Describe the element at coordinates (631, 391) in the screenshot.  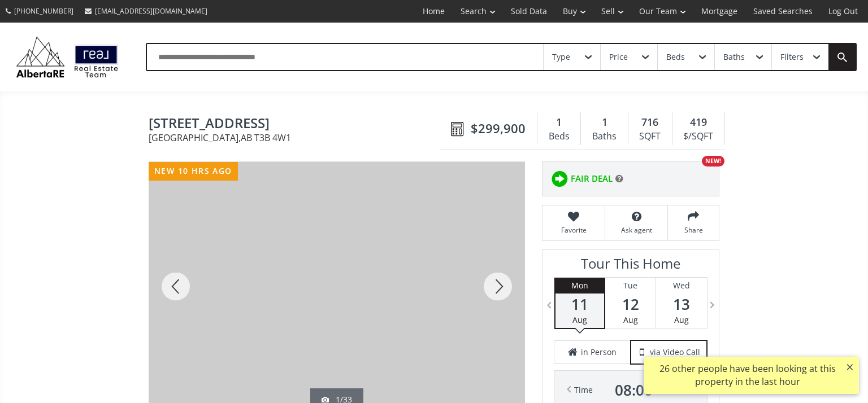
I see `div: Time AM` at that location.